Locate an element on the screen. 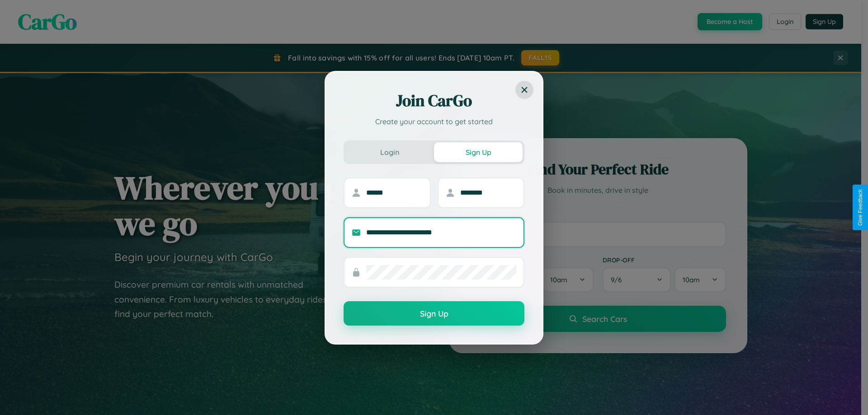 The width and height of the screenshot is (868, 415). button: Login is located at coordinates (390, 152).